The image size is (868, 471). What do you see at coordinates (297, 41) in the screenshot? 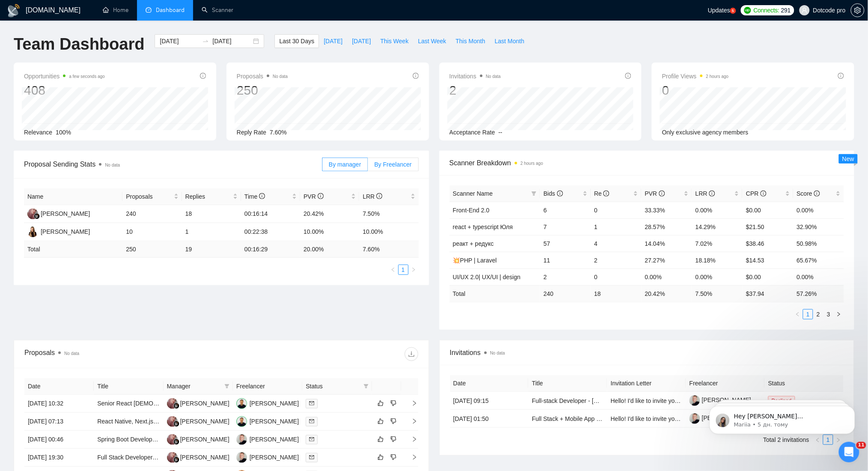
I see `button: Last 30 Days` at bounding box center [297, 41].